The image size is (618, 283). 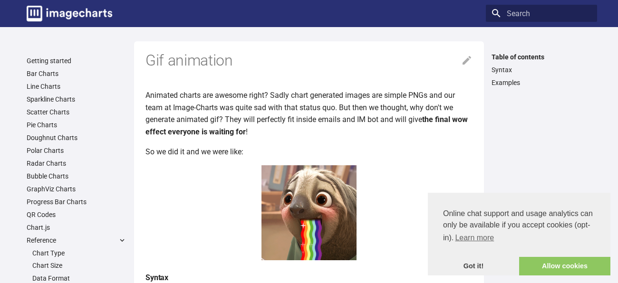 What do you see at coordinates (77, 241) in the screenshot?
I see `label: Reference` at bounding box center [77, 241].